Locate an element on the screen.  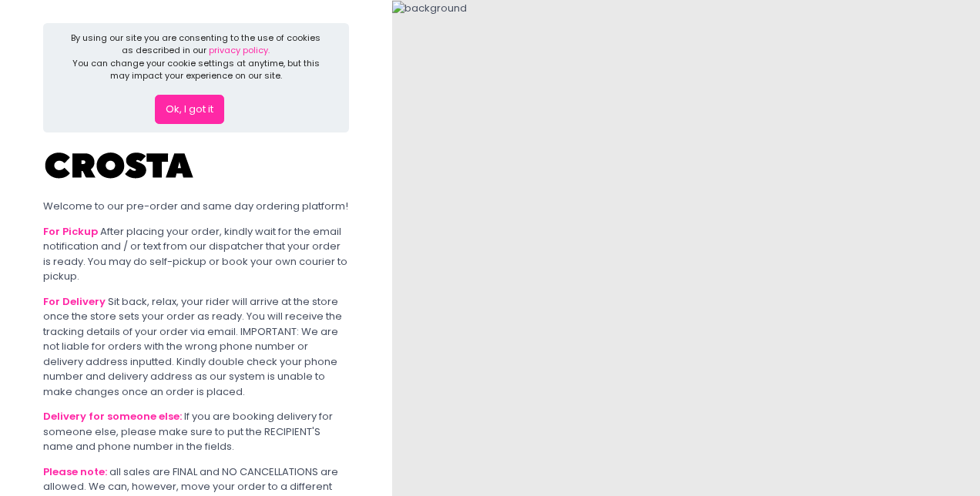
button: Ok, I got it is located at coordinates (190, 109).